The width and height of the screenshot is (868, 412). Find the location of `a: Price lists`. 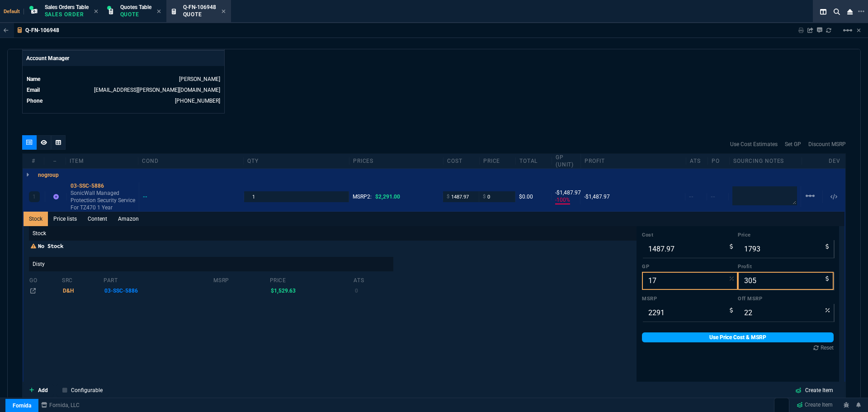

a: Price lists is located at coordinates (65, 219).